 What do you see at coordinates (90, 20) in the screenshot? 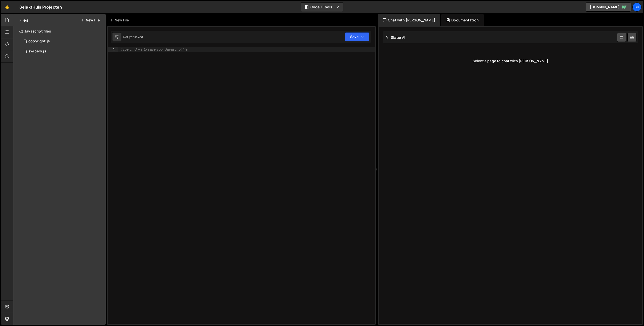
I see `button: New File` at bounding box center [90, 20].